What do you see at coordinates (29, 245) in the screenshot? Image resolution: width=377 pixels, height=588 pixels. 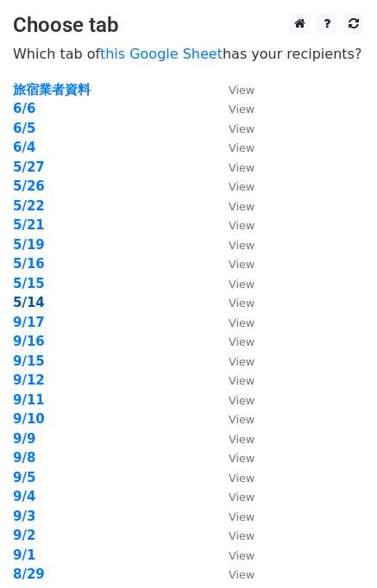 I see `a: 5/19` at bounding box center [29, 245].